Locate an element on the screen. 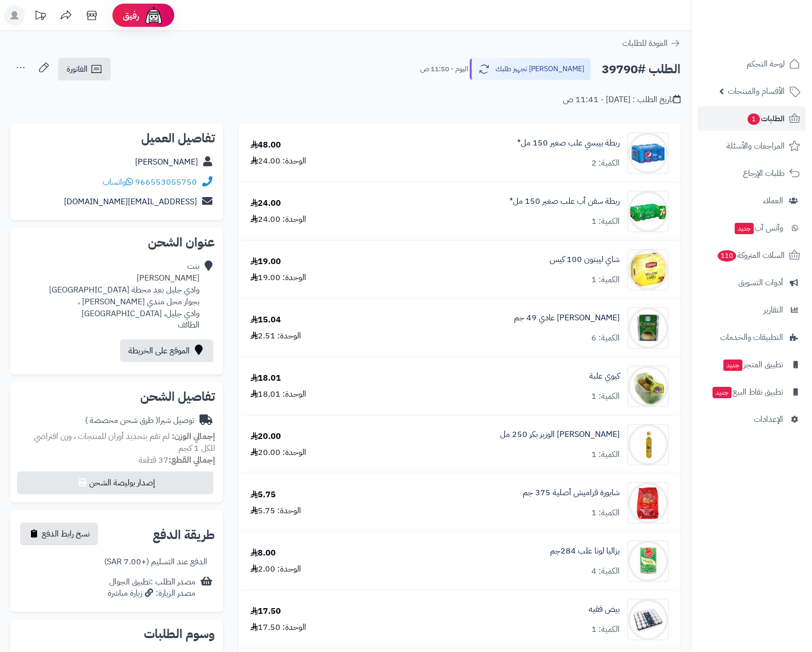  img: logo-2.png is located at coordinates (772, 35).